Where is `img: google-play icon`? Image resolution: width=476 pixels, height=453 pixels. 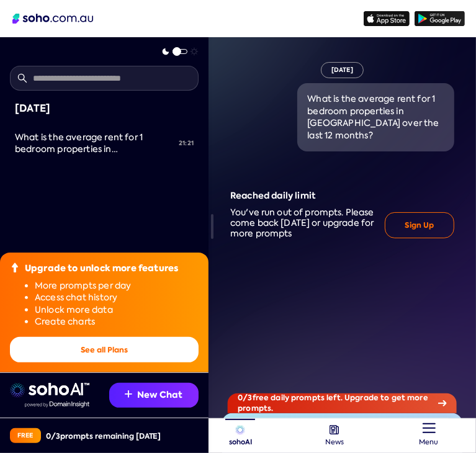 img: google-play icon is located at coordinates (439, 19).